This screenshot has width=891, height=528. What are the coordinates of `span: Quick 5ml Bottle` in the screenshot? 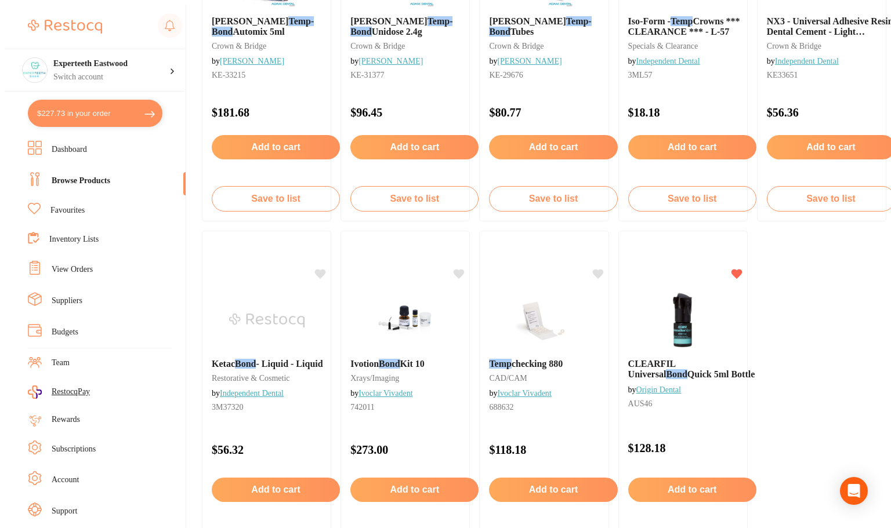 It's located at (721, 374).